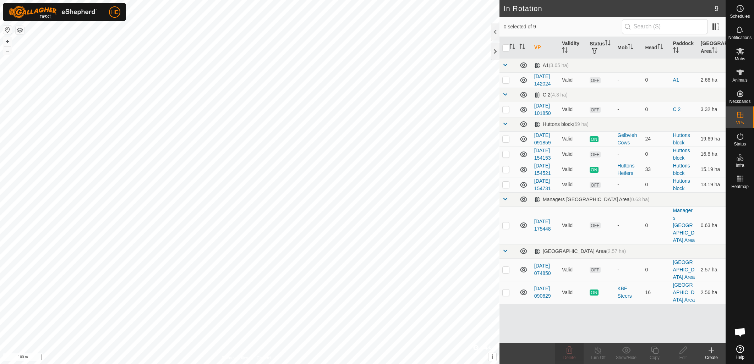  I want to click on span: (0.63 ha), so click(639, 200).